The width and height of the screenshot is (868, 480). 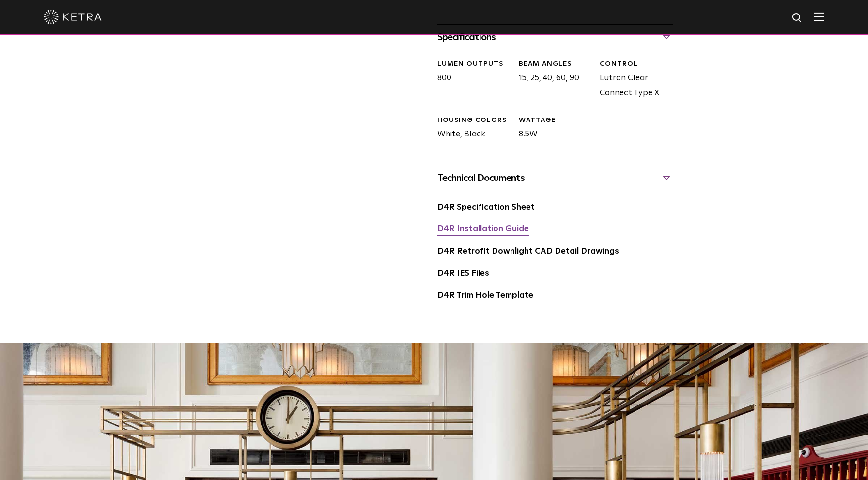 I want to click on div: 8.5W, so click(x=552, y=129).